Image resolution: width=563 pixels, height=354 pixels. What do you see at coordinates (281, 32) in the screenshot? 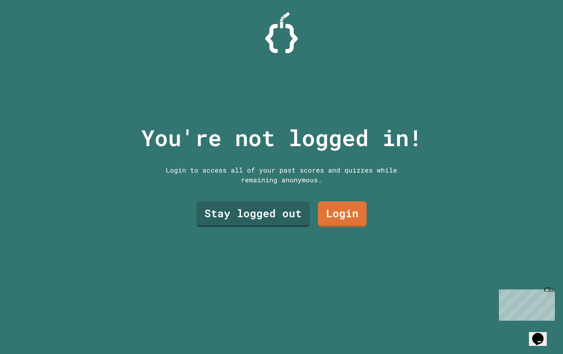
I see `img: Logo.svg` at bounding box center [281, 32].